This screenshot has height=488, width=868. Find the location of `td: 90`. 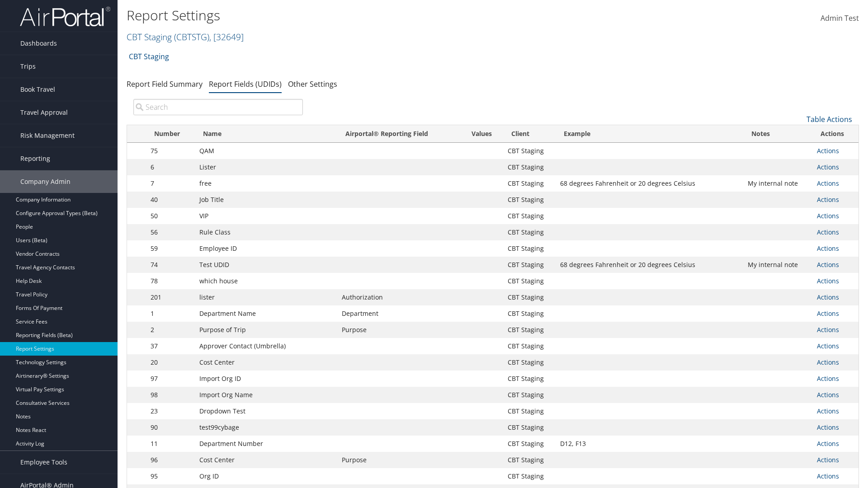

td: 90 is located at coordinates (171, 427).